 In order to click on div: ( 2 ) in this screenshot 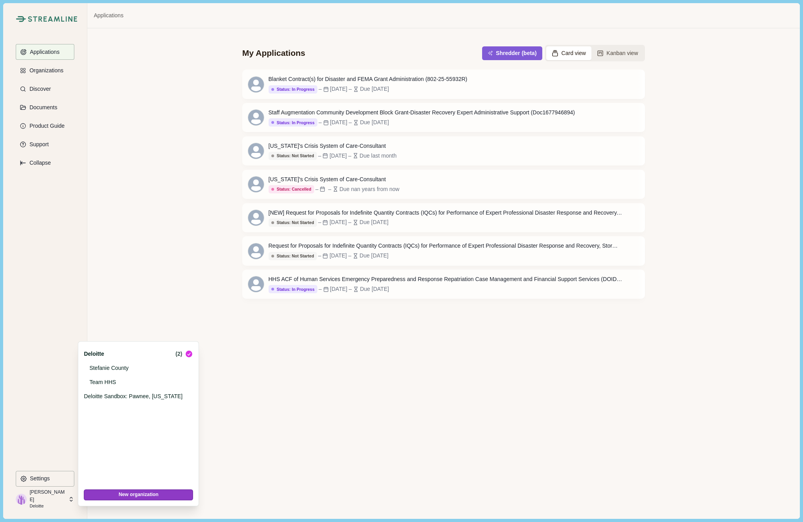, I will do `click(179, 354)`.